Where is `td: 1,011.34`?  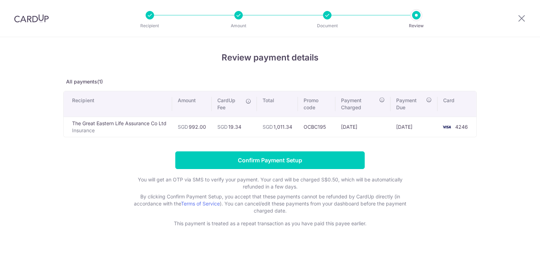 td: 1,011.34 is located at coordinates (278, 127).